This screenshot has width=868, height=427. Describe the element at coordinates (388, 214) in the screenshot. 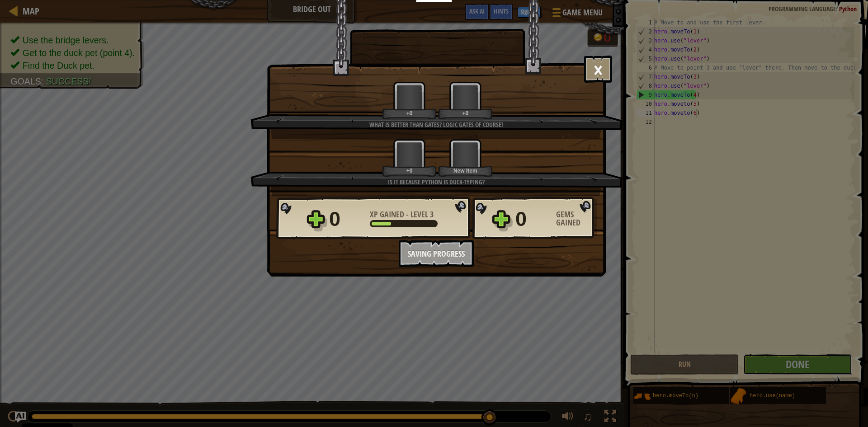

I see `span: XP Gained` at that location.